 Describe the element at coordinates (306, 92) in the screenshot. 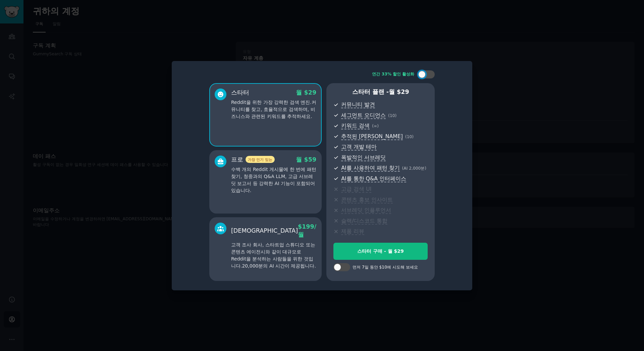

I see `font: 월 $29` at that location.